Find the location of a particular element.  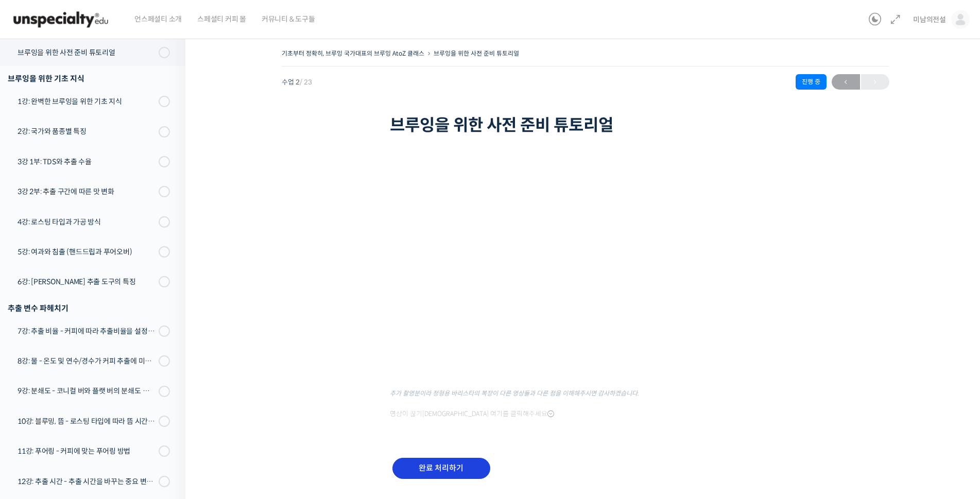

div: 4강: 로스팅 타입과 가공 방식 is located at coordinates (86, 222).